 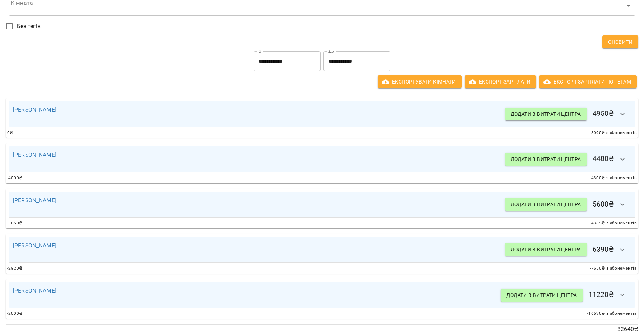 What do you see at coordinates (620, 42) in the screenshot?
I see `span: Оновити` at bounding box center [620, 42].